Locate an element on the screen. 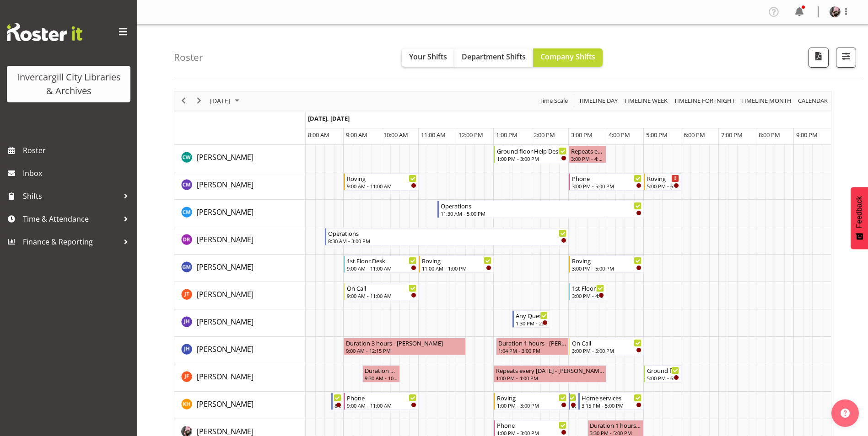 The width and height of the screenshot is (868, 436). span: 10:00 AM is located at coordinates (396, 135).